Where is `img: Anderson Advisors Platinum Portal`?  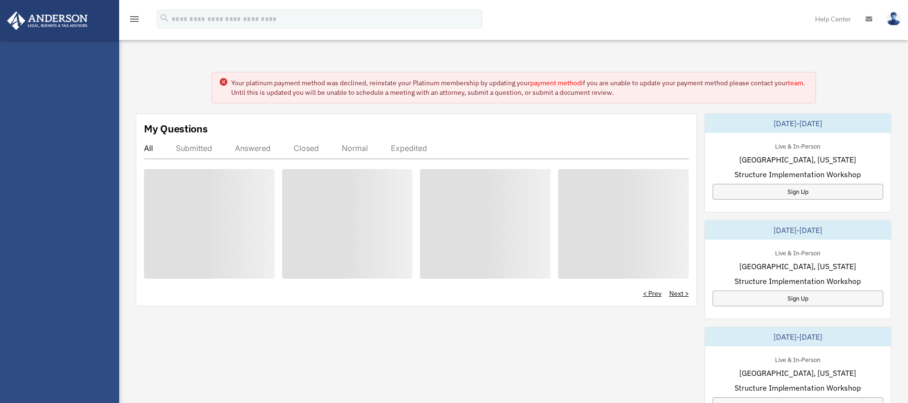 img: Anderson Advisors Platinum Portal is located at coordinates (47, 20).